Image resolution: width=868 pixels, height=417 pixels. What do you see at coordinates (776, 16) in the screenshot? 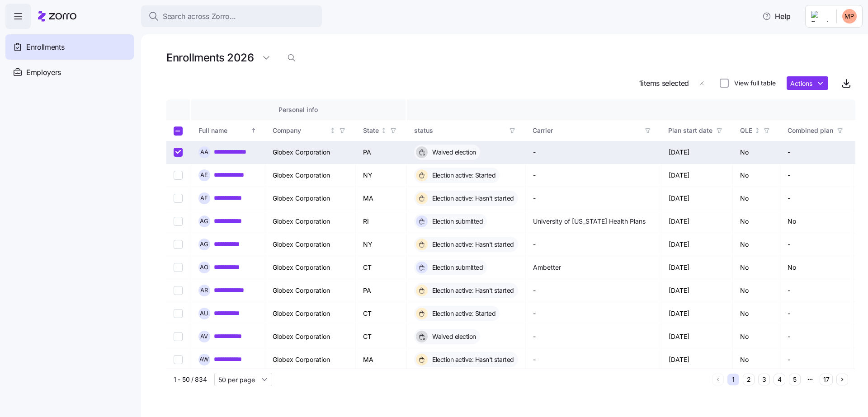
I see `span: Help` at bounding box center [776, 16].